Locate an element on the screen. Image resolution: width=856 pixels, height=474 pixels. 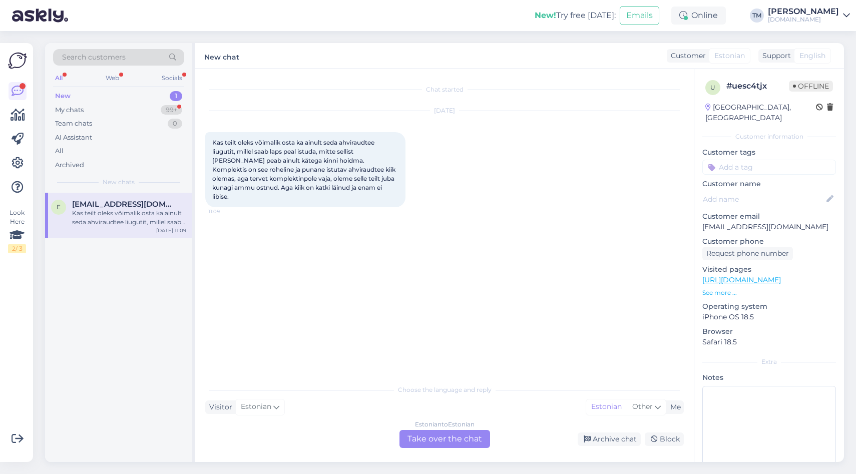
p: Safari 18.5 is located at coordinates (769, 342).